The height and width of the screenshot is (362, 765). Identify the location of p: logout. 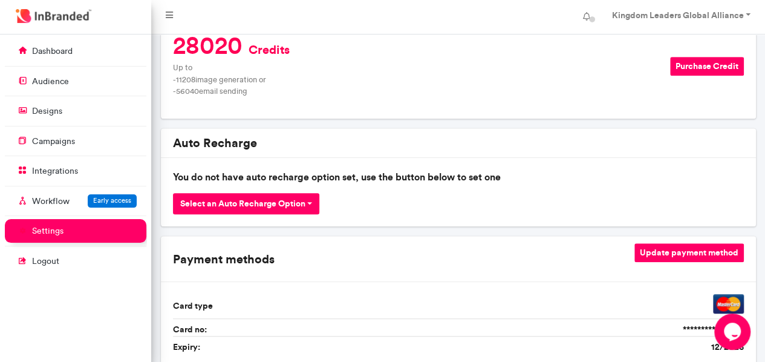
(45, 261).